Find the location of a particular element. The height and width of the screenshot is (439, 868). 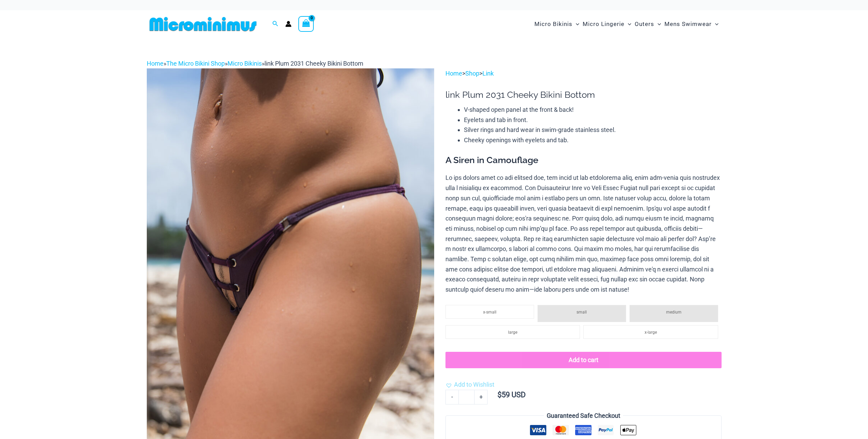

a: The Micro Bikini Shop is located at coordinates (195, 63).